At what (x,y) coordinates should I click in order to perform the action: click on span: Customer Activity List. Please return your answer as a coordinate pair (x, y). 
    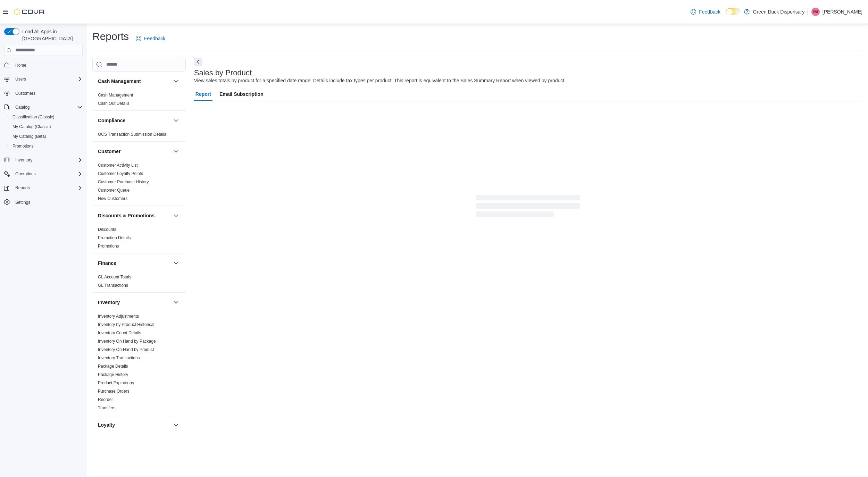
    Looking at the image, I should click on (118, 165).